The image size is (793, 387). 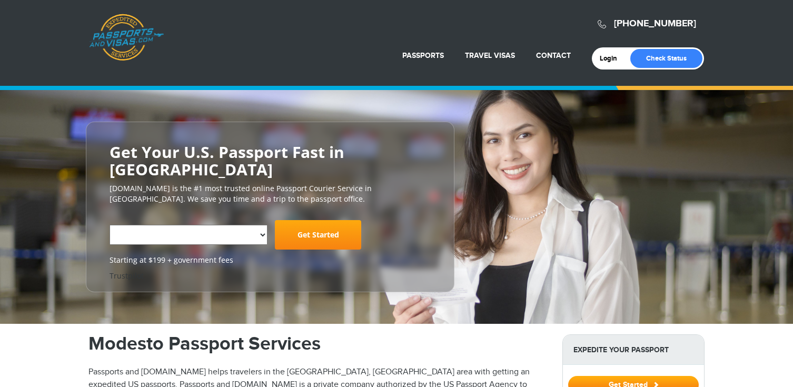 I want to click on a: Check Status, so click(x=666, y=58).